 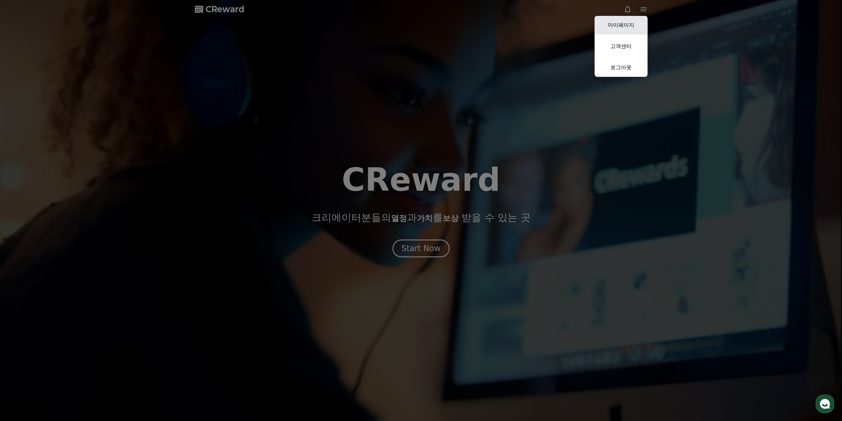 What do you see at coordinates (621, 46) in the screenshot?
I see `a: 고객센터` at bounding box center [621, 46].